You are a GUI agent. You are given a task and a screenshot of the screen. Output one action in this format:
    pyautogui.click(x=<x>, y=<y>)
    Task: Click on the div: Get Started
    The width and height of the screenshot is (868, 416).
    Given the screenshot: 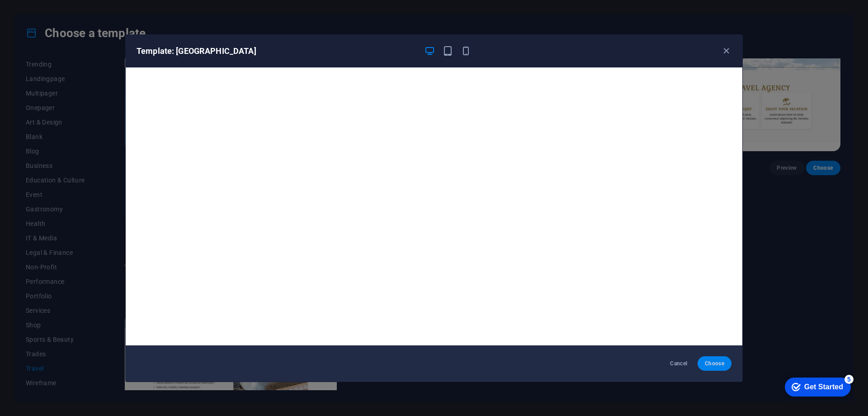 What is the action you would take?
    pyautogui.click(x=46, y=14)
    